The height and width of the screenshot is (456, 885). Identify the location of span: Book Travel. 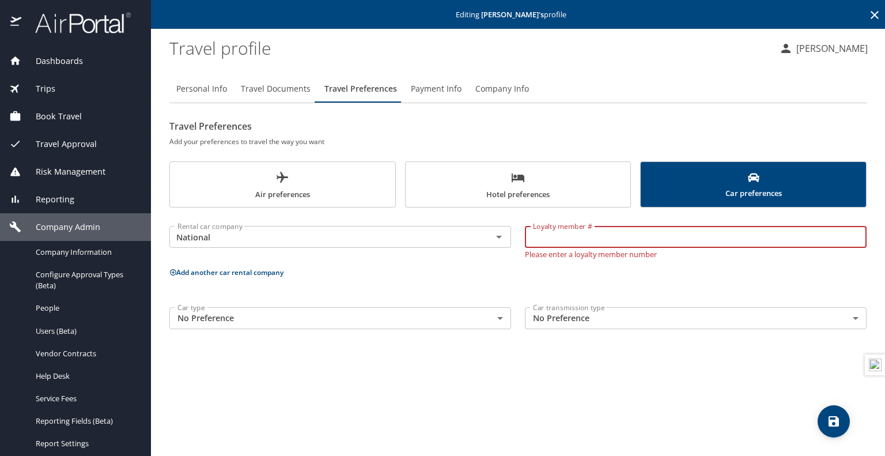
(51, 116).